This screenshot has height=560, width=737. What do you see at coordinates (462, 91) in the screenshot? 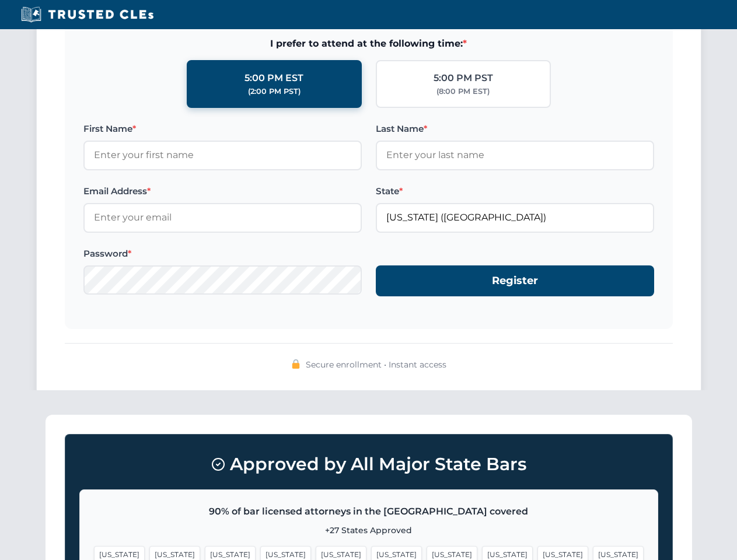
I see `div: (8:00 PM EST)` at bounding box center [462, 91].